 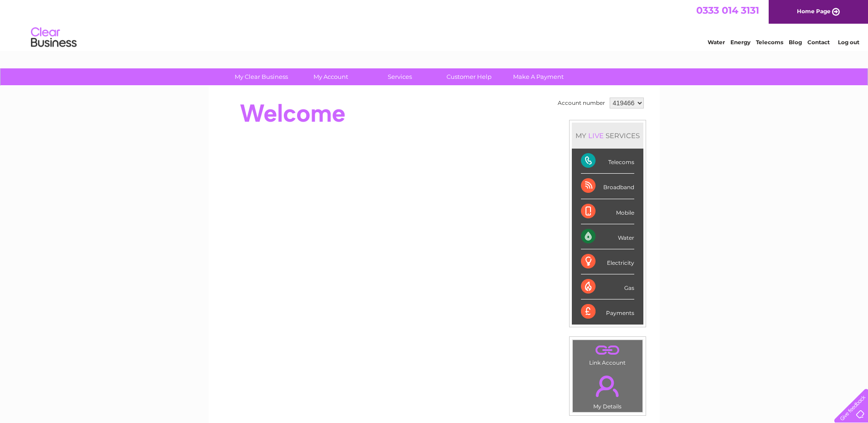 I want to click on span: 0333 014 3131, so click(x=727, y=10).